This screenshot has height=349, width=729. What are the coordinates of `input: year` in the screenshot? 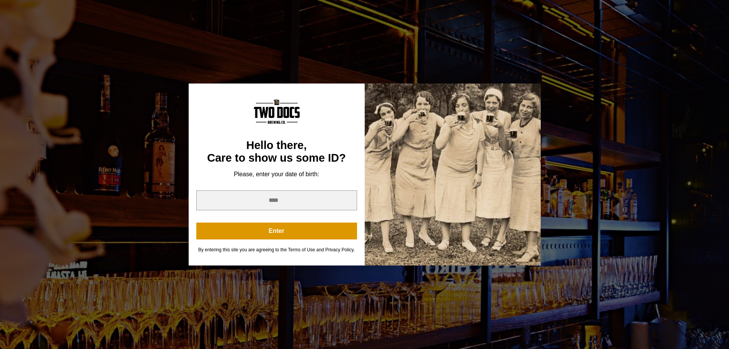 It's located at (277, 200).